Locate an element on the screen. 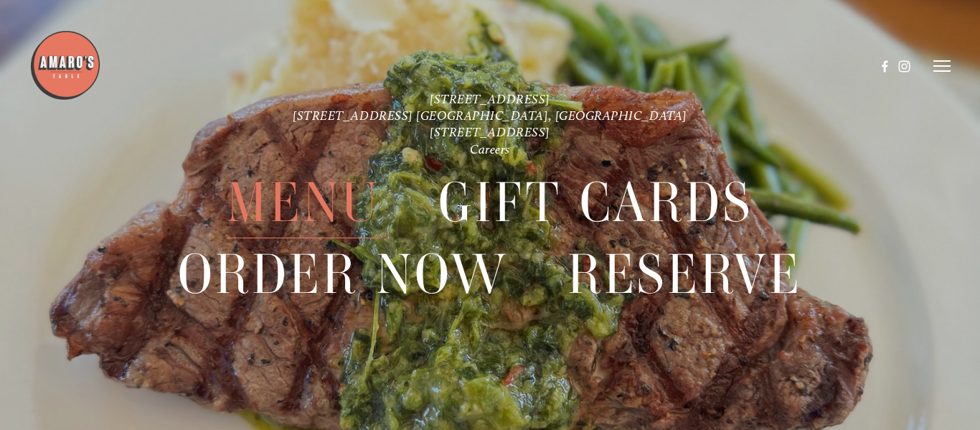 The image size is (980, 430). span: Menu is located at coordinates (302, 202).